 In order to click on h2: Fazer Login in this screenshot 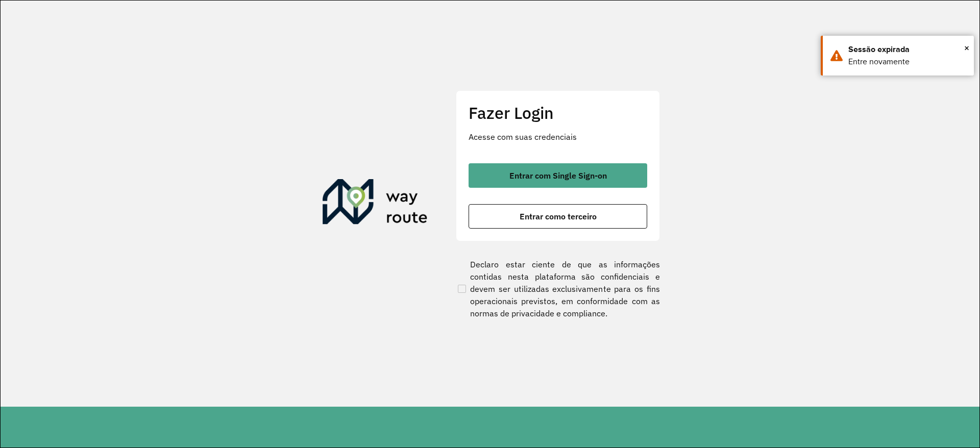, I will do `click(558, 113)`.